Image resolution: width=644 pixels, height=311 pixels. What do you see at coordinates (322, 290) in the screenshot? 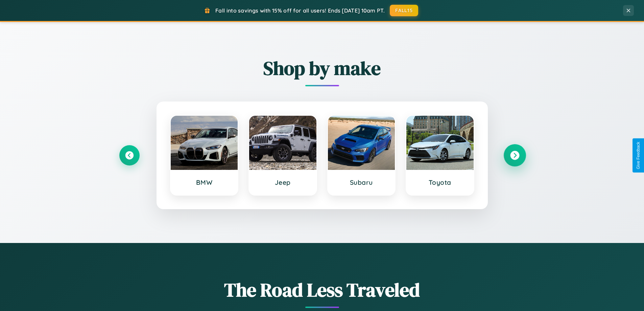
I see `h1: The Road Less Traveled` at bounding box center [322, 290].